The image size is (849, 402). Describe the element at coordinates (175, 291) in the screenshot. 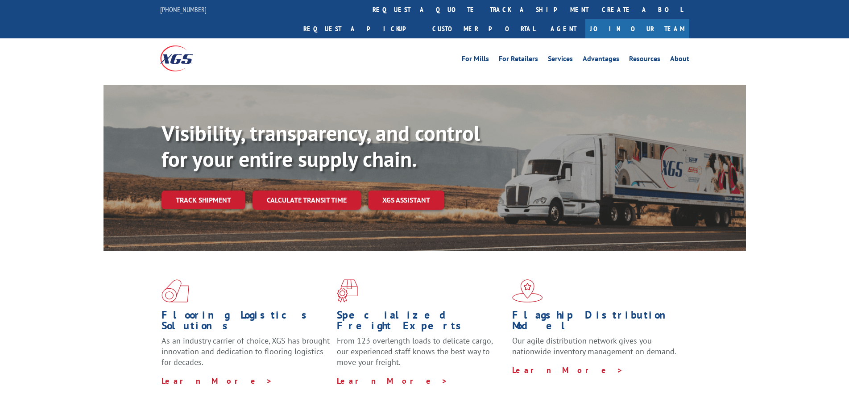

I see `img: xgs-icon-total-supply-chain-intelligence-red` at that location.